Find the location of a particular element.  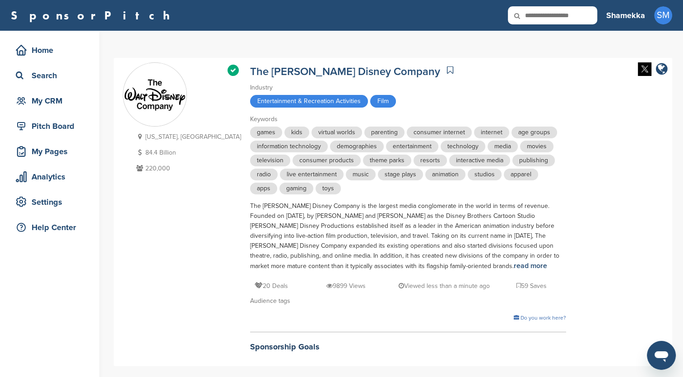

span: Entertainment & Recreation Activities is located at coordinates (309, 101).